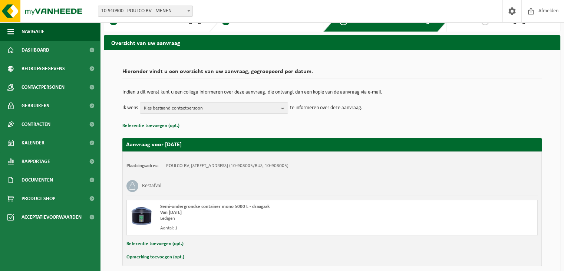  Describe the element at coordinates (130, 108) in the screenshot. I see `p: Ik wens` at that location.